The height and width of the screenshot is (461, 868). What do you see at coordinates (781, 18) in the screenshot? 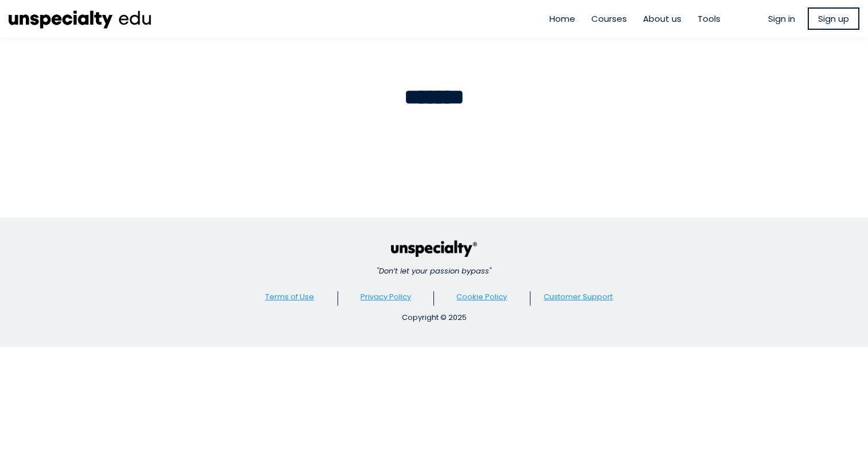
I see `a: Sign in` at bounding box center [781, 18].